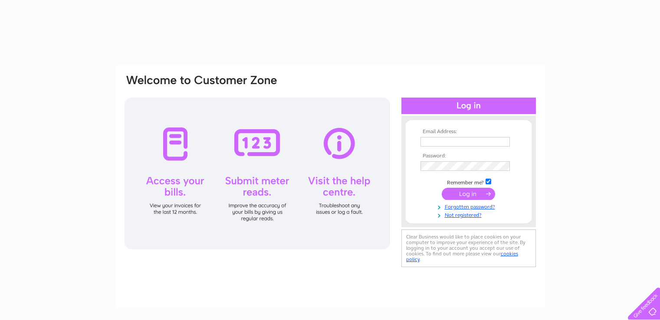 Image resolution: width=660 pixels, height=320 pixels. I want to click on div: Clear Business would like to place cookies on your computer to improve your experience of the sit..., so click(469, 248).